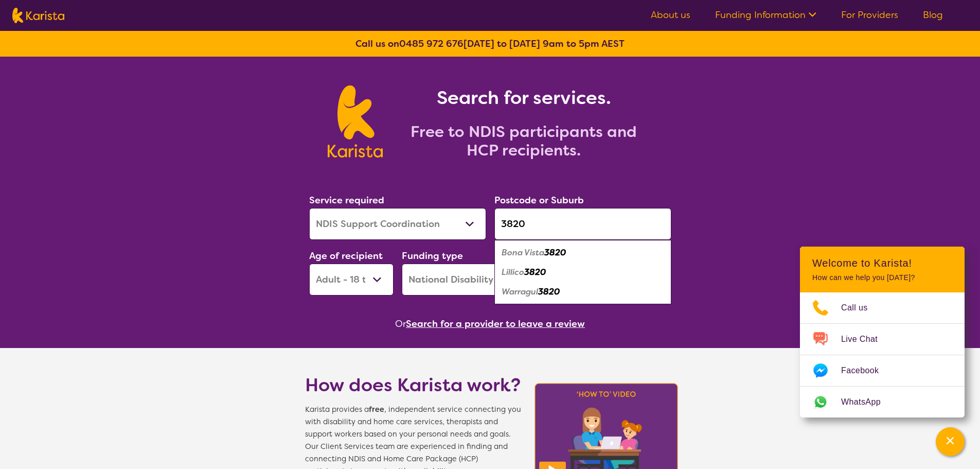 Image resolution: width=980 pixels, height=469 pixels. What do you see at coordinates (861, 308) in the screenshot?
I see `span: Call us` at bounding box center [861, 308].